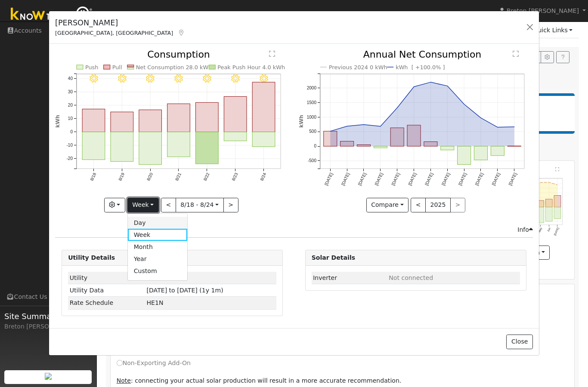 The image size is (588, 387). I want to click on text: 8/18, so click(93, 177).